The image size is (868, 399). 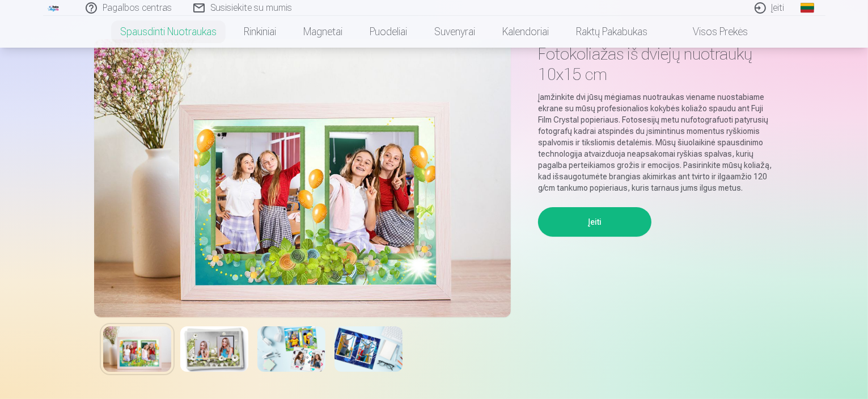 I want to click on a: Visos prekės, so click(x=711, y=32).